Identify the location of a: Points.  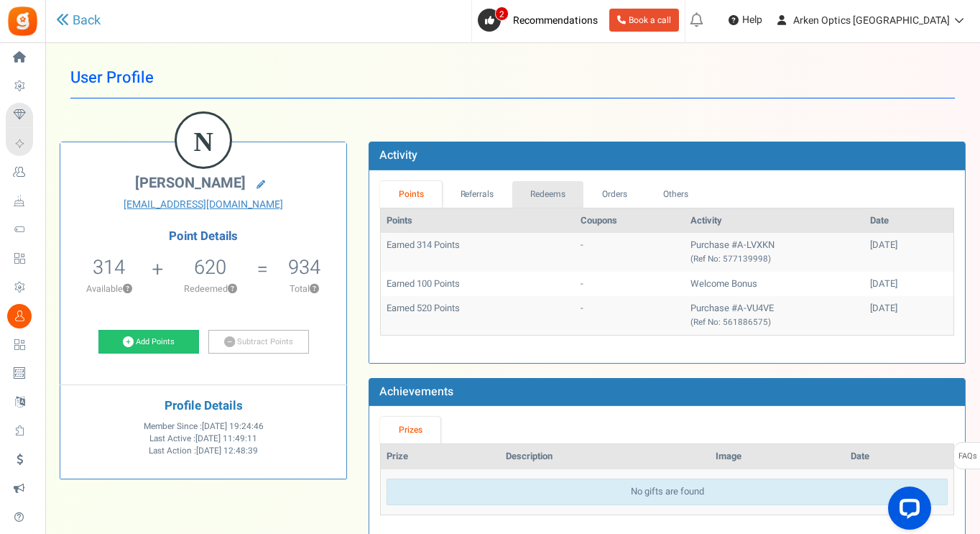
(411, 194).